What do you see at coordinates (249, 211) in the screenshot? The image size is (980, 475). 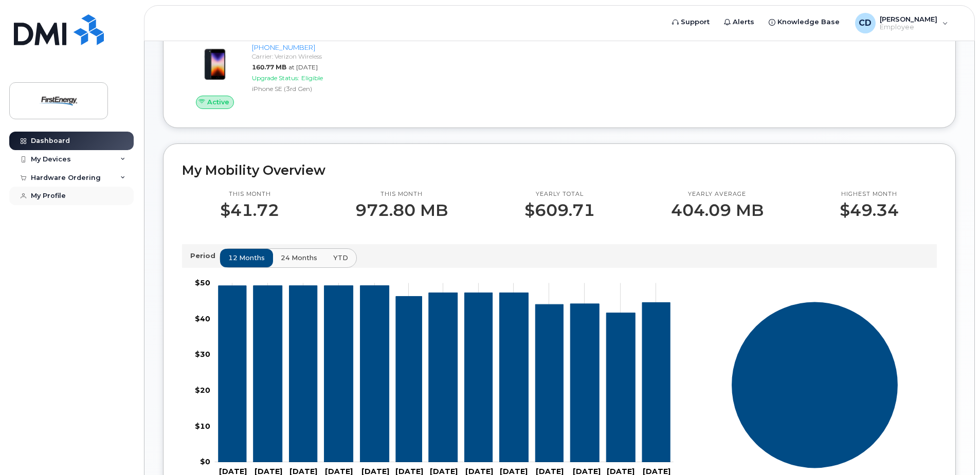 I see `p: $41.72` at bounding box center [249, 211].